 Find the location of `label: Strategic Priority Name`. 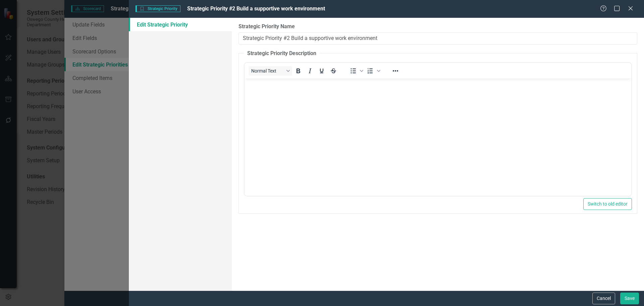

label: Strategic Priority Name is located at coordinates (437, 27).